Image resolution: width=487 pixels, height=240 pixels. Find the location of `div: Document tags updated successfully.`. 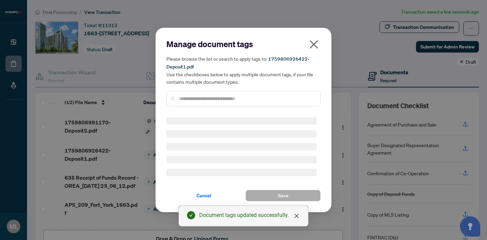

div: Document tags updated successfully. is located at coordinates (250, 215).